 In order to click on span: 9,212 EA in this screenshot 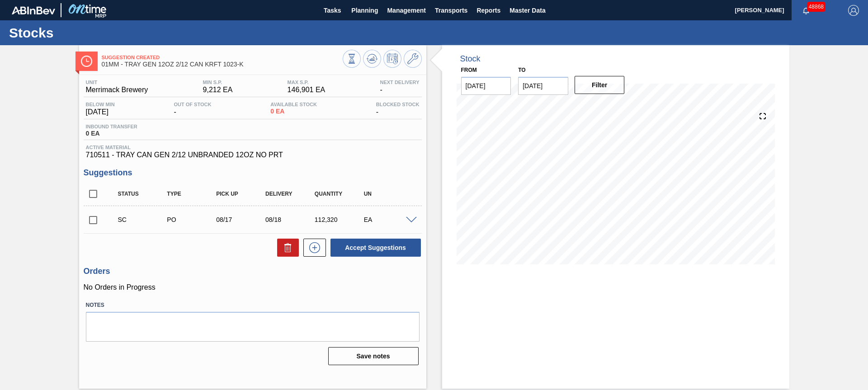, I will do `click(218, 90)`.